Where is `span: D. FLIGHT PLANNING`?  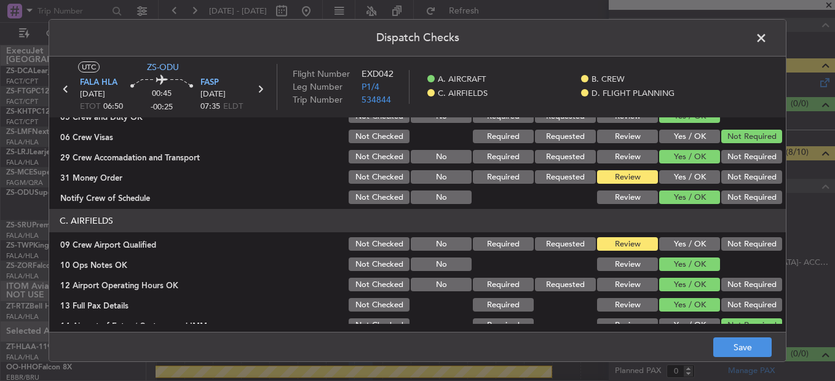
span: D. FLIGHT PLANNING is located at coordinates (633, 94).